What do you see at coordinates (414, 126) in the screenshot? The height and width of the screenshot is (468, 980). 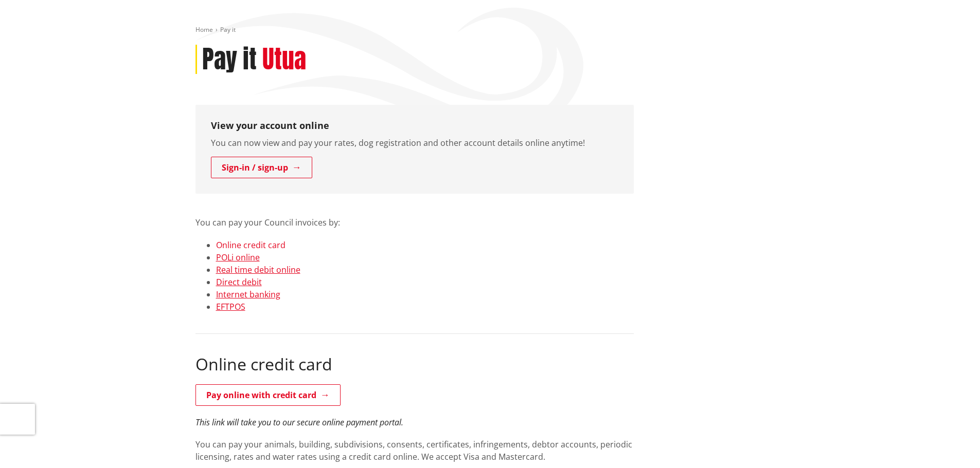 I see `h3: View your account online` at bounding box center [414, 126].